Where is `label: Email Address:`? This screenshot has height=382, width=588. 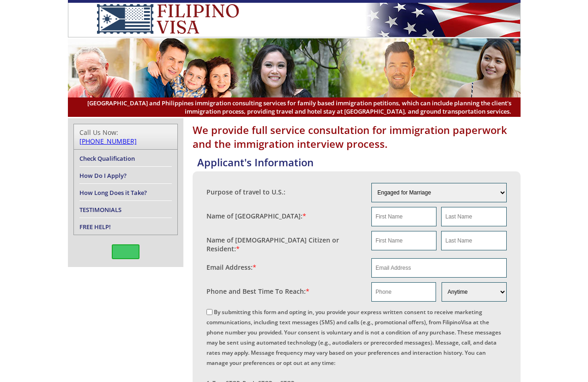
label: Email Address: is located at coordinates (231, 267).